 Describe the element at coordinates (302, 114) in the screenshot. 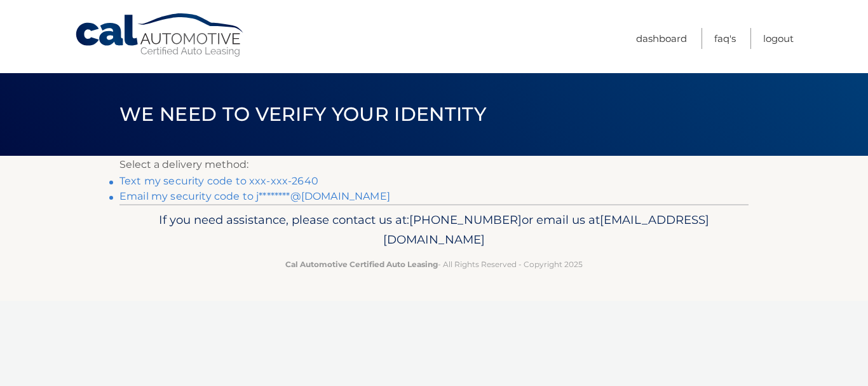

I see `span: We need to verify your identity` at that location.